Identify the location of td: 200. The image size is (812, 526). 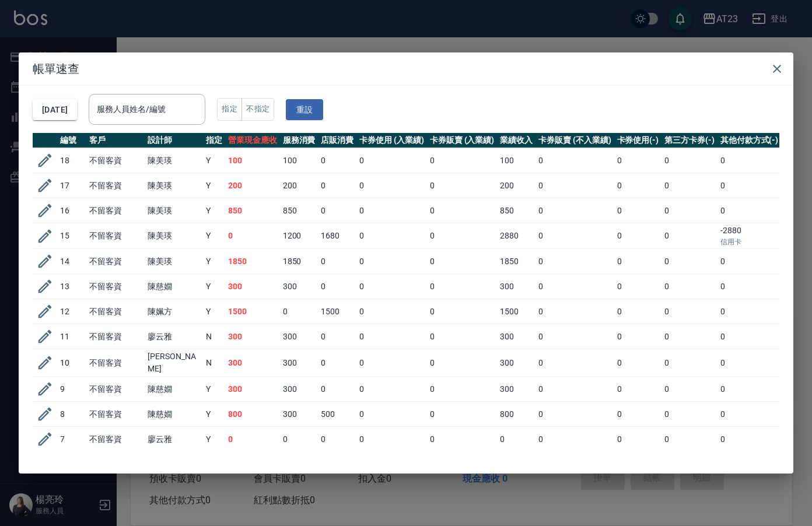
(517, 185).